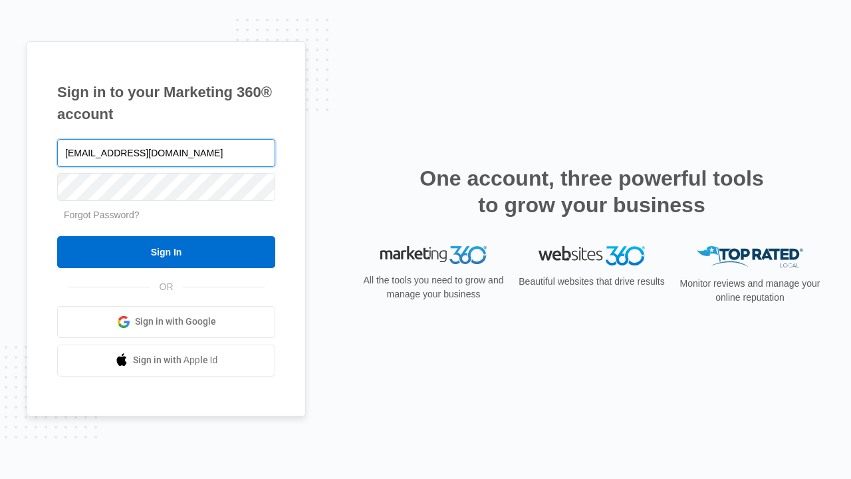  What do you see at coordinates (102, 215) in the screenshot?
I see `a: Forgot Password?` at bounding box center [102, 215].